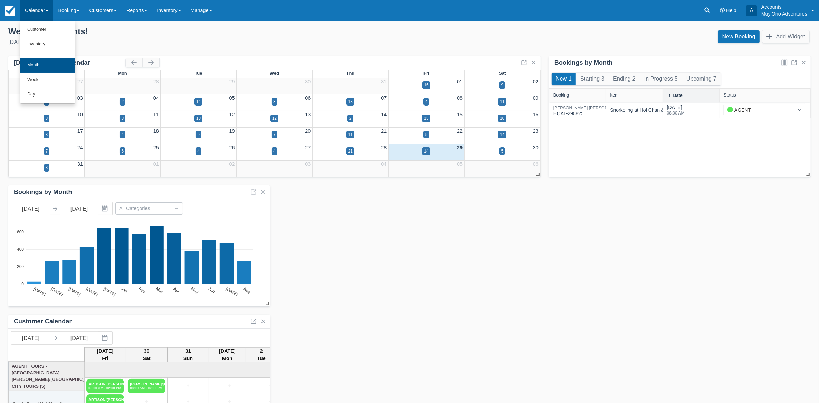 The image size is (819, 403). Describe the element at coordinates (122, 73) in the screenshot. I see `span: Mon` at that location.